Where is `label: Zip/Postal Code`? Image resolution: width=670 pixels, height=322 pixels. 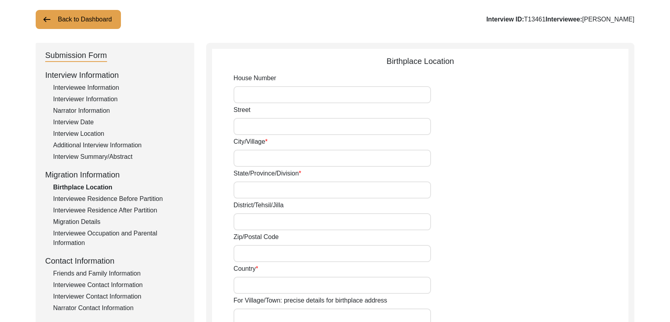 label: Zip/Postal Code is located at coordinates (256, 237).